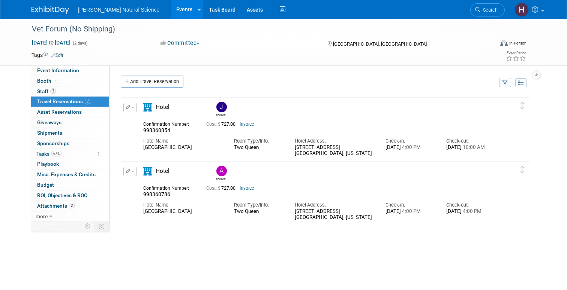 This screenshot has width=567, height=290. I want to click on span: Budget, so click(45, 185).